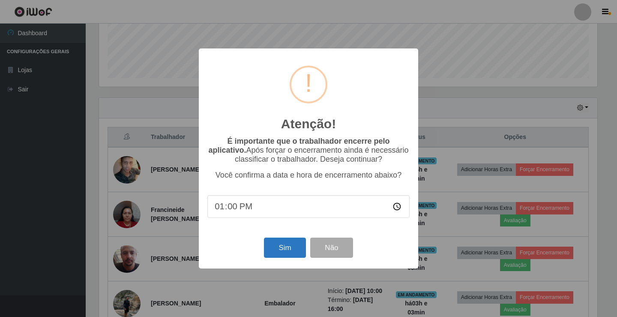 Image resolution: width=617 pixels, height=317 pixels. I want to click on button: Não, so click(331, 247).